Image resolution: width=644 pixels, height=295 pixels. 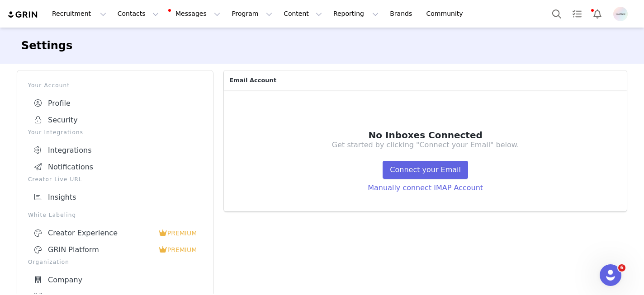 What do you see at coordinates (115, 150) in the screenshot?
I see `a: Integrations` at bounding box center [115, 150].